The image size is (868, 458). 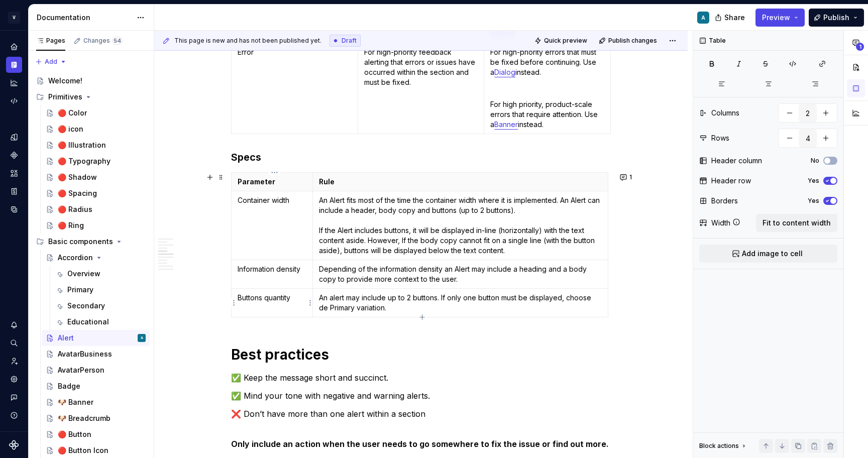 I want to click on button: Preview, so click(x=780, y=18).